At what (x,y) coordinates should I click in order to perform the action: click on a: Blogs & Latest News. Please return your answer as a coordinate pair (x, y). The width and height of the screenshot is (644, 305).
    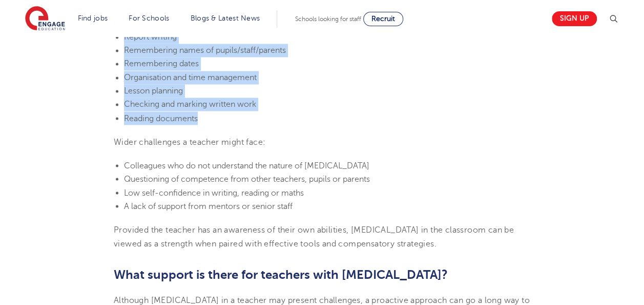
    Looking at the image, I should click on (225, 18).